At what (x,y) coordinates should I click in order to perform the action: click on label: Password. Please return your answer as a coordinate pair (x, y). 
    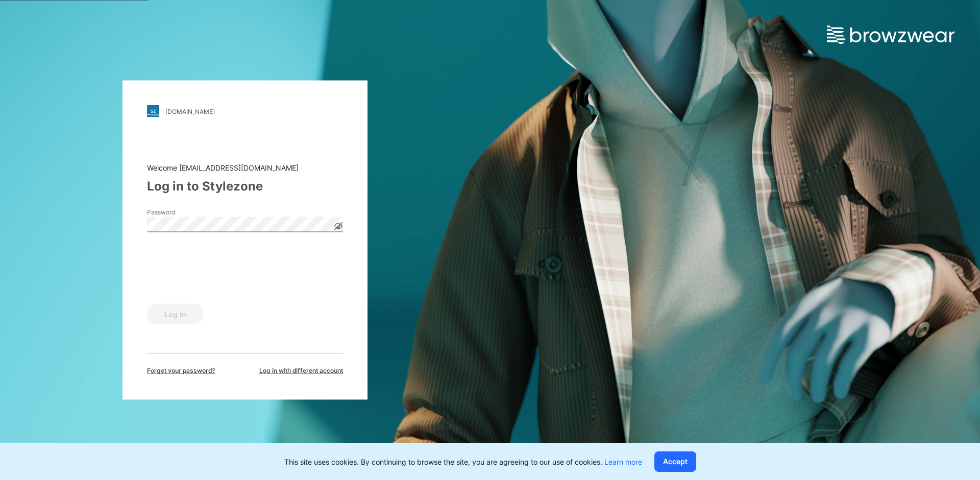
    Looking at the image, I should click on (182, 212).